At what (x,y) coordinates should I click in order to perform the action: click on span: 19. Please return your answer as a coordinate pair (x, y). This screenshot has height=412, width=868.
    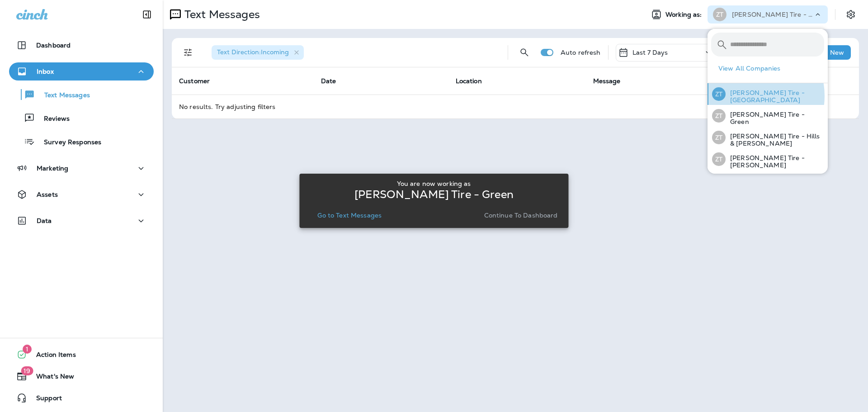
    Looking at the image, I should click on (26, 371).